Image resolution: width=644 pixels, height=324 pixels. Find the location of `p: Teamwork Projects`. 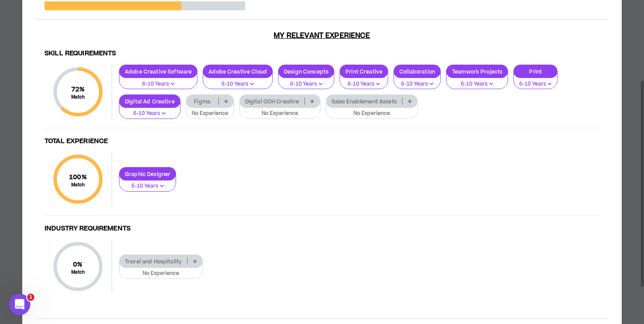

p: Teamwork Projects is located at coordinates (477, 71).